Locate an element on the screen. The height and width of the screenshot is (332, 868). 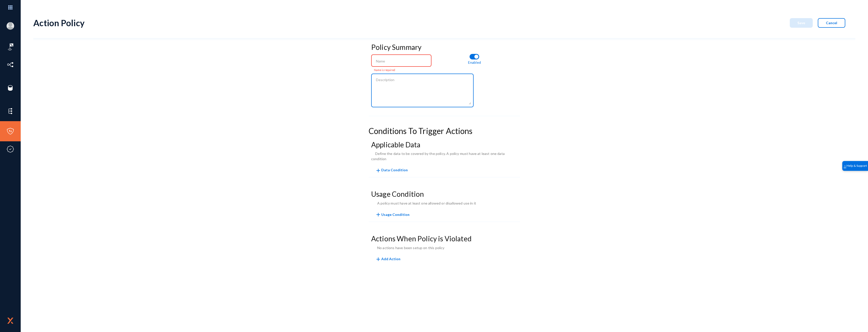
img: icon-compliance.svg is located at coordinates (11, 149).